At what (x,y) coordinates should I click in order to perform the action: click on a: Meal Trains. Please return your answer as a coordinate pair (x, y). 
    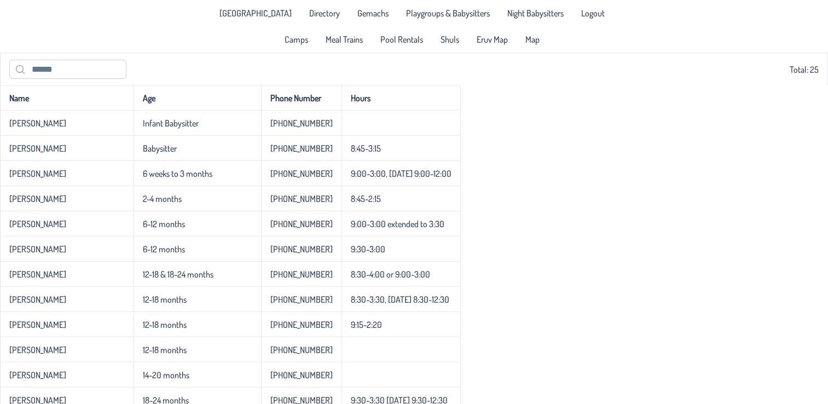
    Looking at the image, I should click on (344, 39).